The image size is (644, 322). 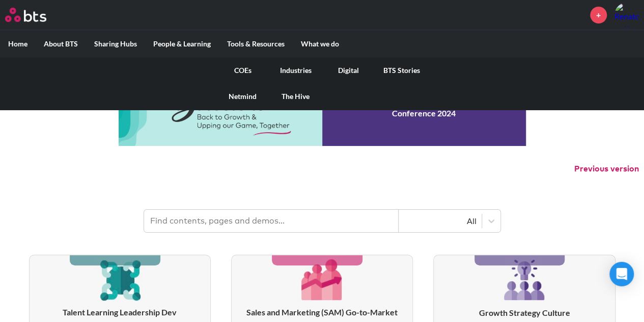 What do you see at coordinates (607, 168) in the screenshot?
I see `button: Previous version` at bounding box center [607, 168].